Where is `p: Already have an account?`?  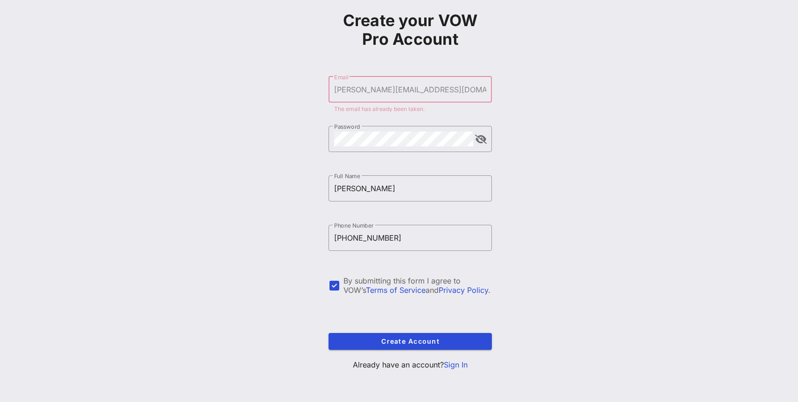 p: Already have an account? is located at coordinates (410, 365).